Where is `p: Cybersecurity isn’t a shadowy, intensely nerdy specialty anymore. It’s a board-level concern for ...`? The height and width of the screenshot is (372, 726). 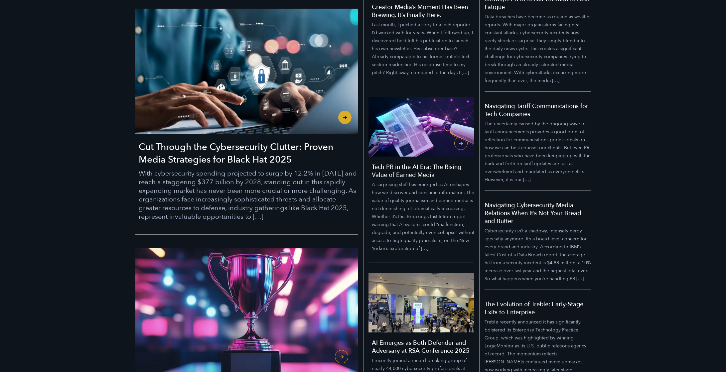 p: Cybersecurity isn’t a shadowy, intensely nerdy specialty anymore. It’s a board-level concern for ... is located at coordinates (538, 255).